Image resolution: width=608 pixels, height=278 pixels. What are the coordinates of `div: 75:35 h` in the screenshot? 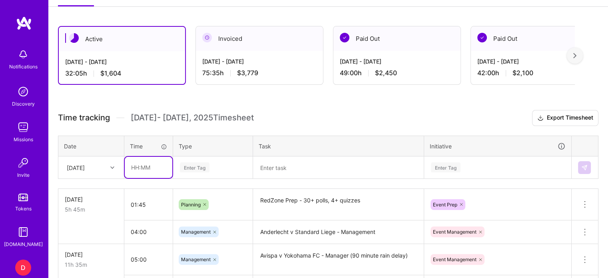 It's located at (259, 73).